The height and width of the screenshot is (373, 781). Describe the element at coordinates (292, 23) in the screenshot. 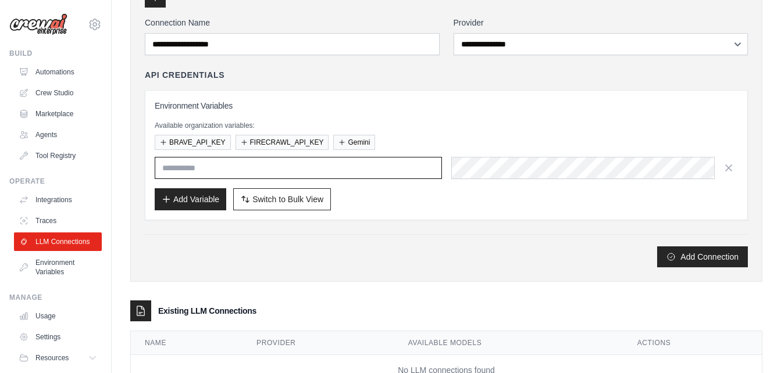

I see `label: Connection Name` at that location.